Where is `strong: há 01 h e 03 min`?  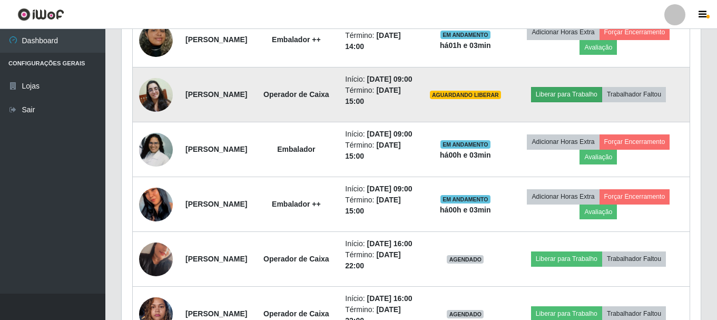
strong: há 01 h e 03 min is located at coordinates (465, 45).